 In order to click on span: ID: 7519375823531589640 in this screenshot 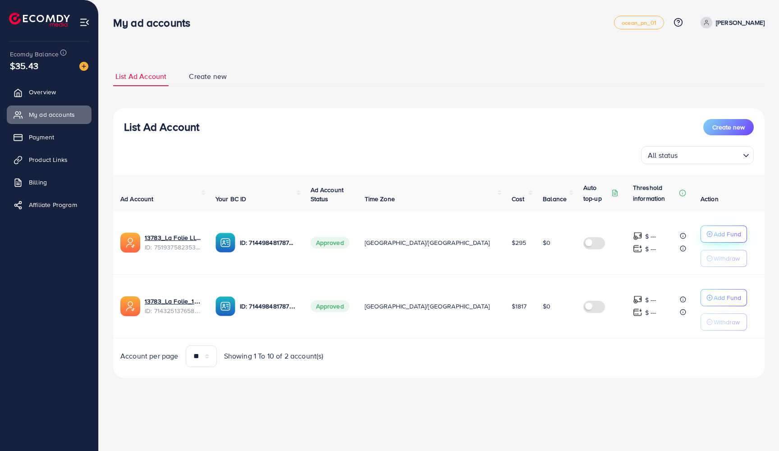, I will do `click(173, 247)`.